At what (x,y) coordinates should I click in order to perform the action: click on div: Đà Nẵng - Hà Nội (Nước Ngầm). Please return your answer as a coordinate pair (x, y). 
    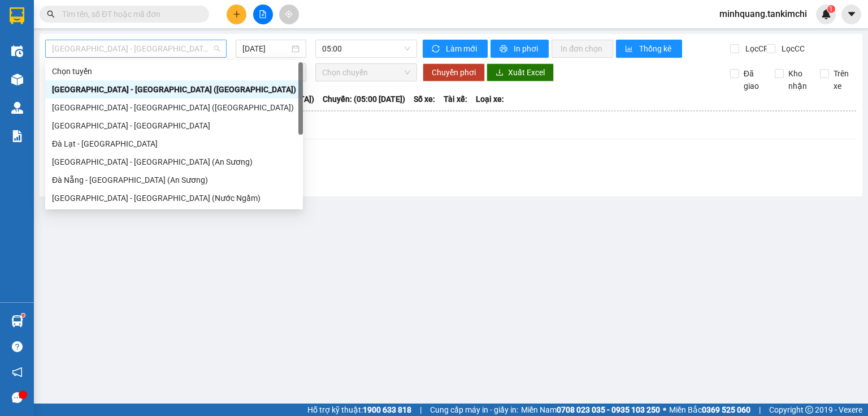
    Looking at the image, I should click on (174, 198).